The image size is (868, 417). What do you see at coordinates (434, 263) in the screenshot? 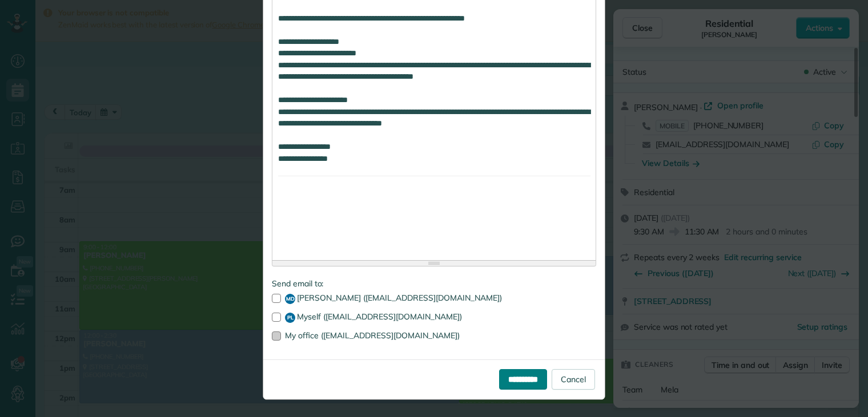
I see `div: Resize` at bounding box center [434, 263].